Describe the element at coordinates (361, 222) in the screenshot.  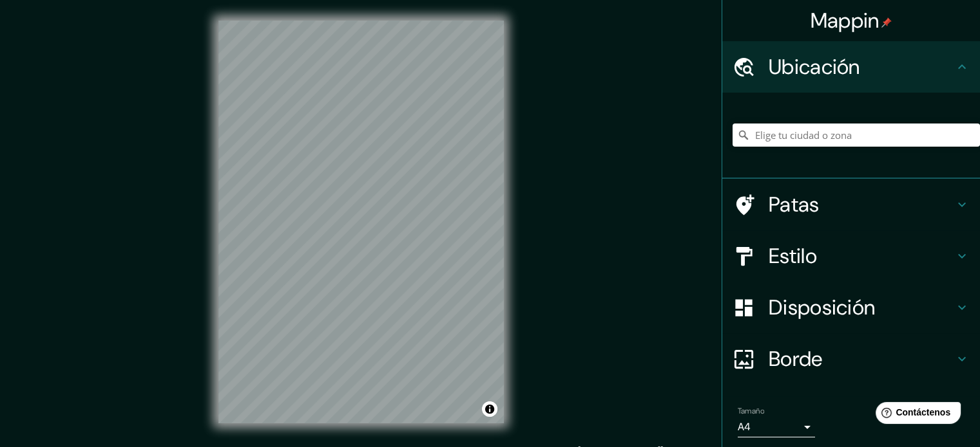
I see `canvas: Mapa` at that location.